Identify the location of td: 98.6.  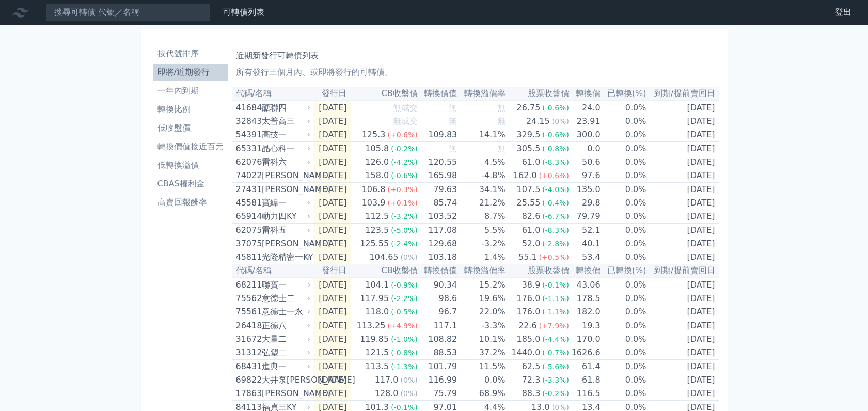
(438, 298).